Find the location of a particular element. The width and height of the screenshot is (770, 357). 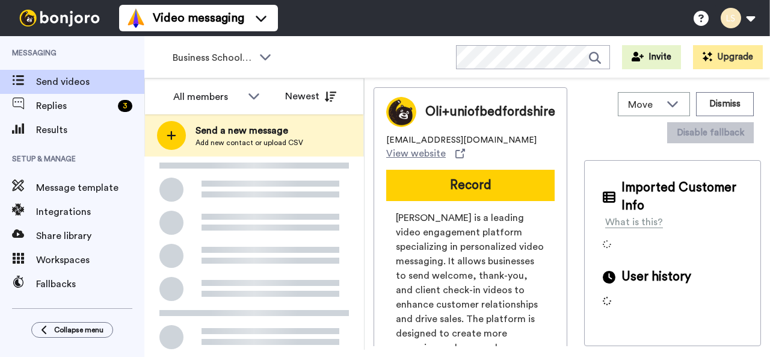

span: Message template is located at coordinates (90, 188).